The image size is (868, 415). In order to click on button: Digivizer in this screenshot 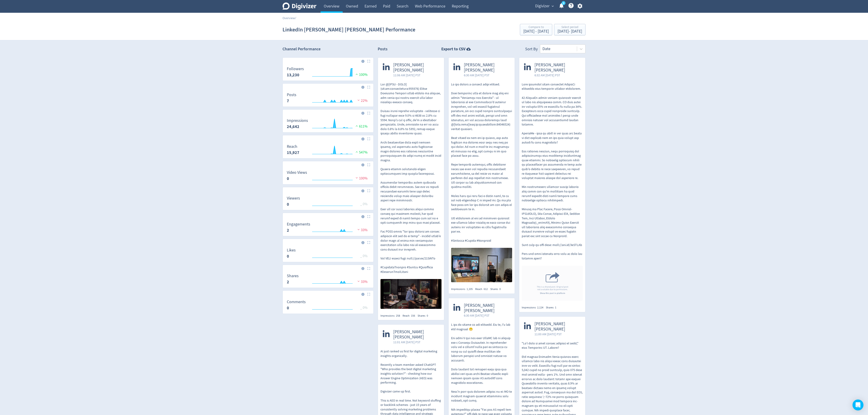, I will do `click(545, 6)`.